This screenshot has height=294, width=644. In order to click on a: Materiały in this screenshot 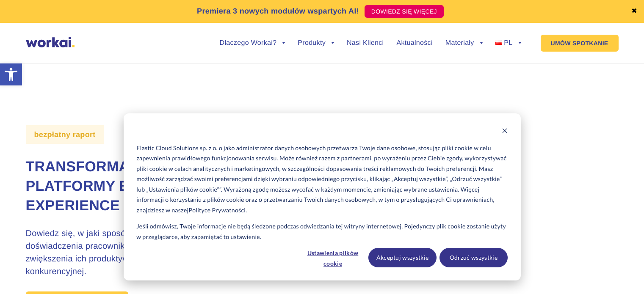, I will do `click(464, 43)`.